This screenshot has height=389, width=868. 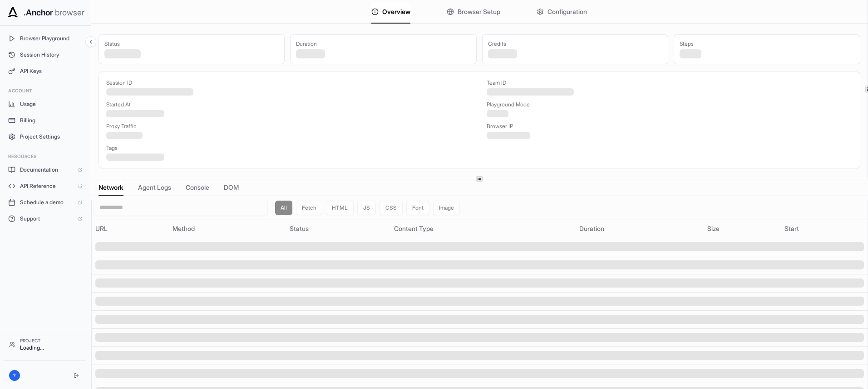 I want to click on button: Billing, so click(x=45, y=121).